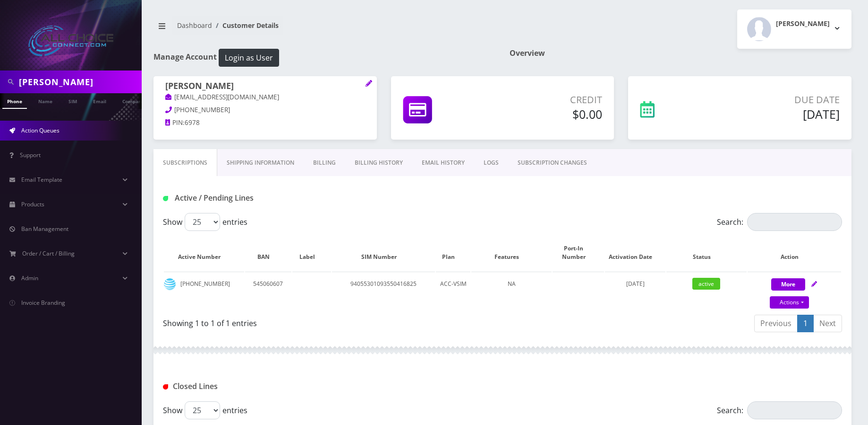 The width and height of the screenshot is (868, 425). Describe the element at coordinates (325, 28) in the screenshot. I see `nav: breadcrumb` at that location.